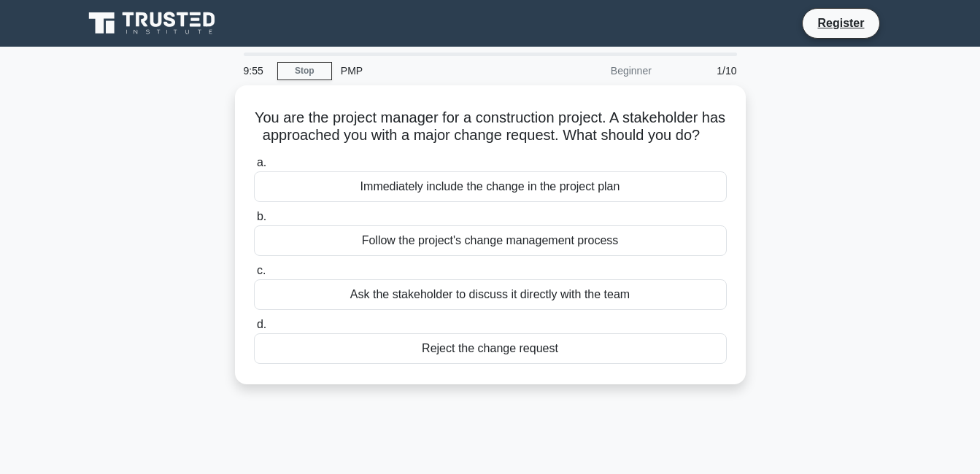 The width and height of the screenshot is (980, 474). Describe the element at coordinates (261, 324) in the screenshot. I see `span: d.` at that location.